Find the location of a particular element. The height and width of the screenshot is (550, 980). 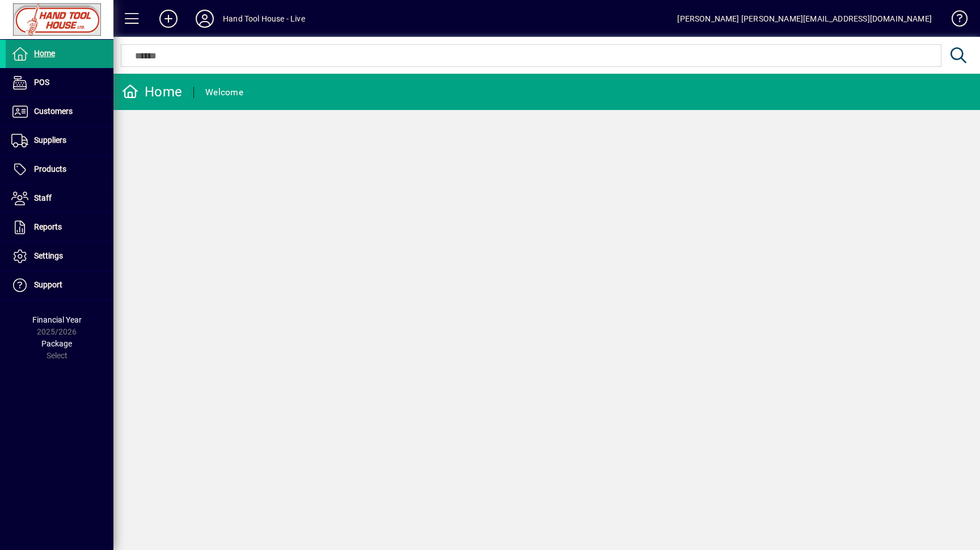

a: Suppliers is located at coordinates (60, 140).